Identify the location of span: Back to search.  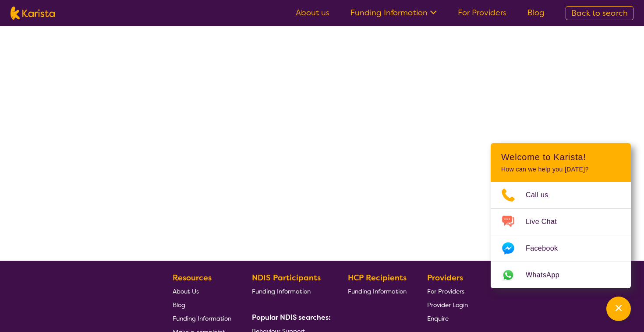
(599, 13).